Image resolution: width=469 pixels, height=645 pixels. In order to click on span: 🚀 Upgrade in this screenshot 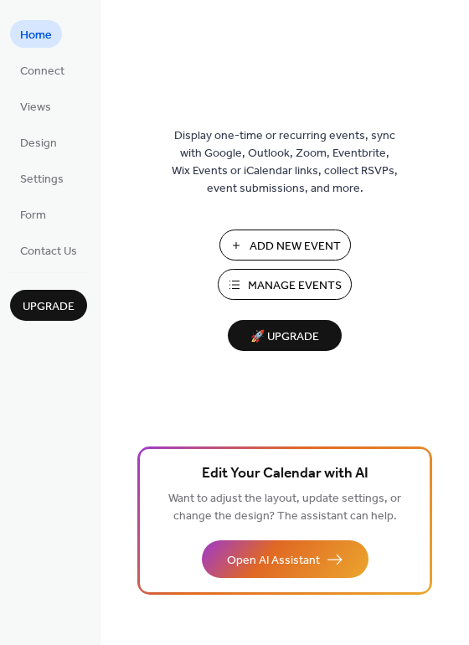, I will do `click(285, 337)`.